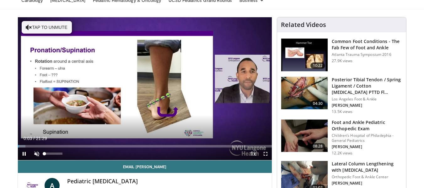 The height and width of the screenshot is (188, 424). I want to click on p: Orthopedic Foot & Ankle Center, so click(367, 177).